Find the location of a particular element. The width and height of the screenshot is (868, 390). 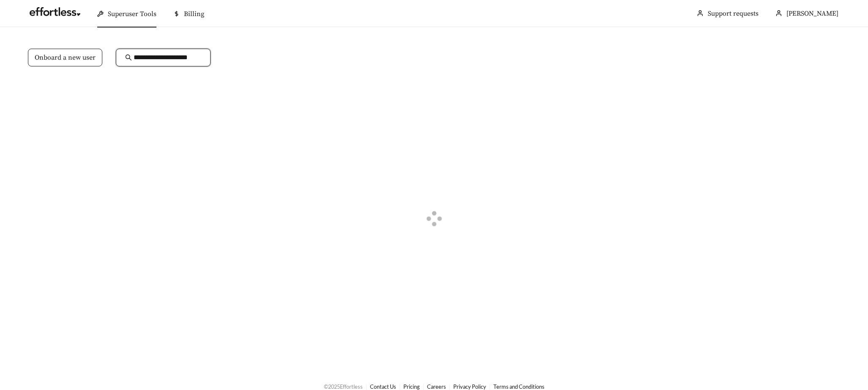

a: Contact Us is located at coordinates (383, 386).